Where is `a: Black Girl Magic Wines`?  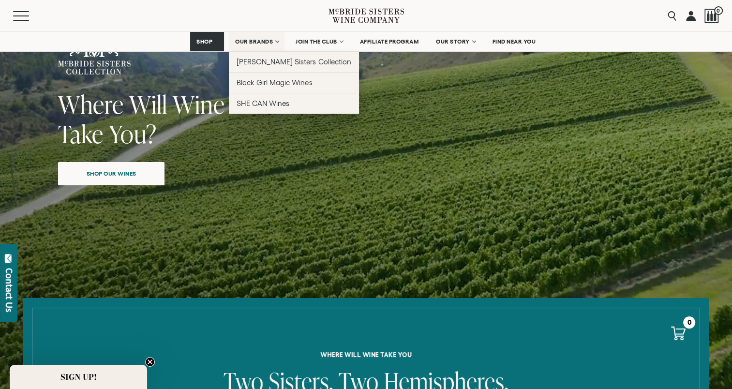 a: Black Girl Magic Wines is located at coordinates (293, 82).